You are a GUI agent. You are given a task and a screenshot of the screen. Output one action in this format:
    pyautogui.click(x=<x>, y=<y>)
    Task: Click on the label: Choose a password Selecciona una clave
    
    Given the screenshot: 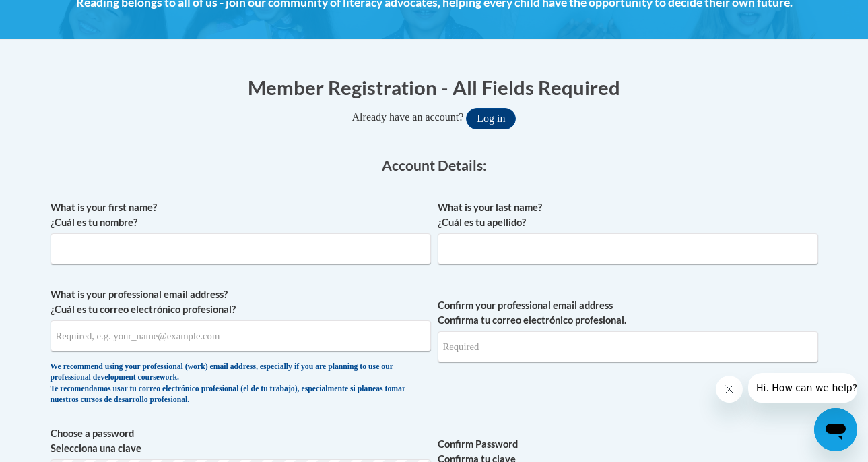 What is the action you would take?
    pyautogui.click(x=241, y=440)
    